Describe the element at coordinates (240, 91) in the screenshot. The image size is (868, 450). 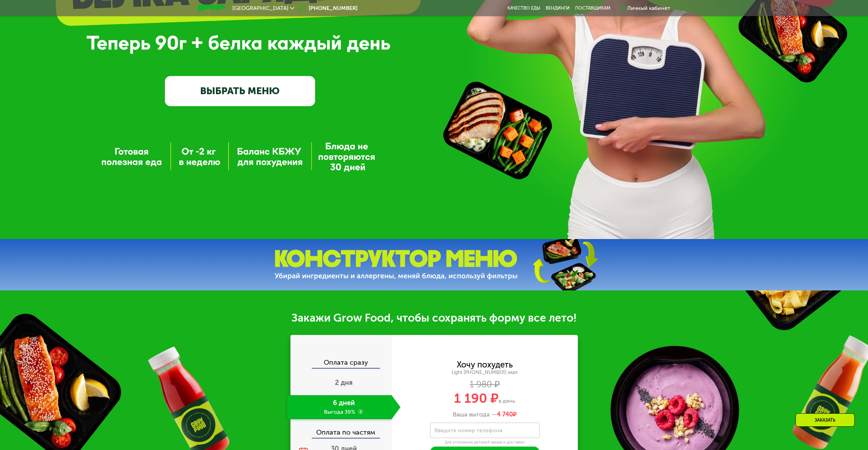
I see `a: ВЫБРАТЬ МЕНЮ` at that location.